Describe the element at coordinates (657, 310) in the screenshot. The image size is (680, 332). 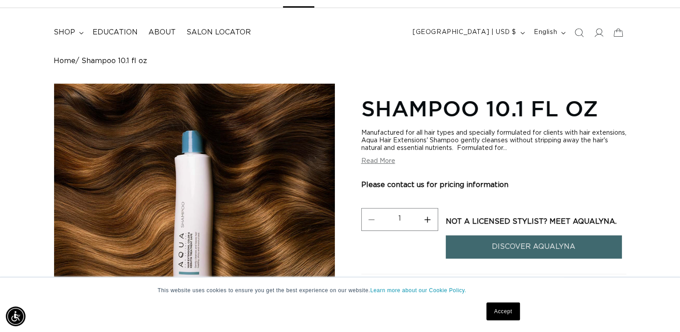
I see `div: Chat Widget` at that location.